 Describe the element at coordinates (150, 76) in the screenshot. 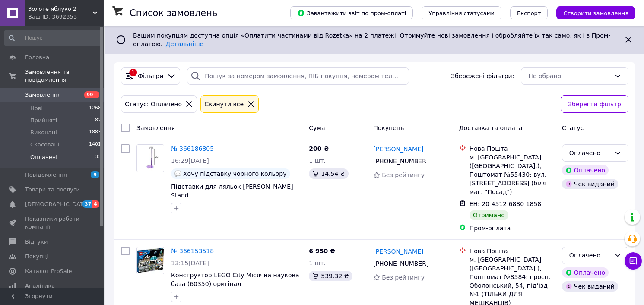

I see `span: Фільтри` at that location.